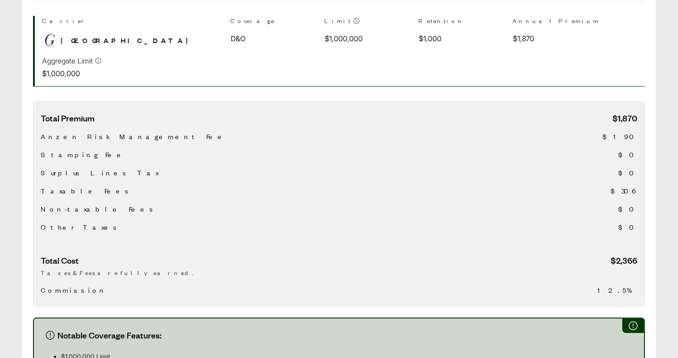 The width and height of the screenshot is (678, 358). What do you see at coordinates (133, 136) in the screenshot?
I see `span: Anzen Risk Management Fee` at bounding box center [133, 136].